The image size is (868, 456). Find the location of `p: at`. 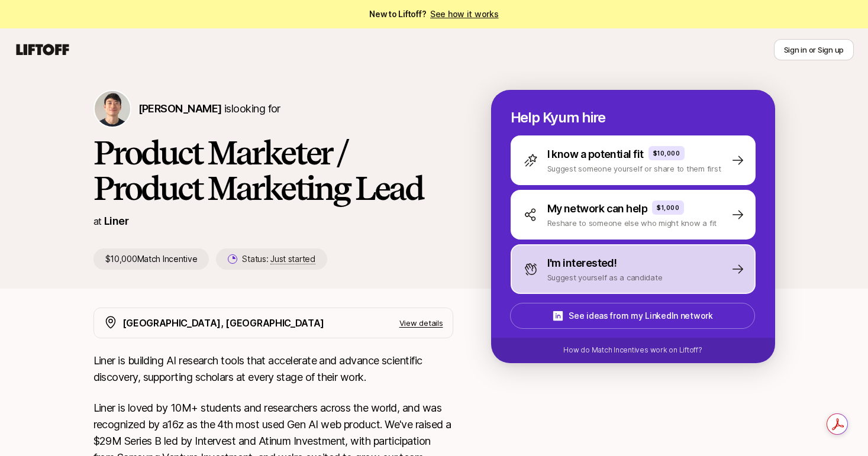

p: at is located at coordinates (97, 221).